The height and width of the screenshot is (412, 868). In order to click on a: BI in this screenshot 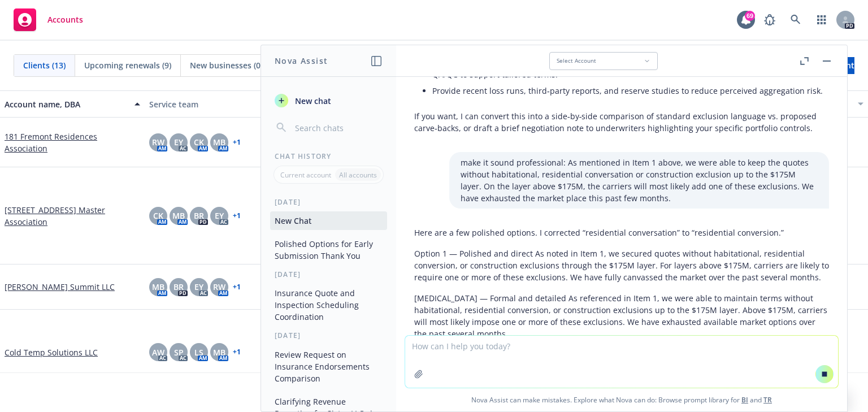, I will do `click(745, 399)`.